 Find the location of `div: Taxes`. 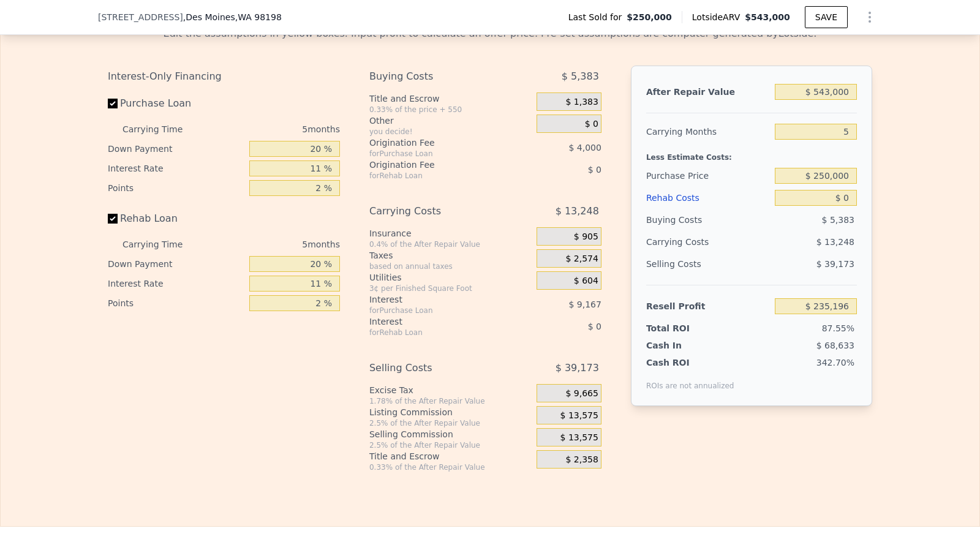

div: Taxes is located at coordinates (450, 256).